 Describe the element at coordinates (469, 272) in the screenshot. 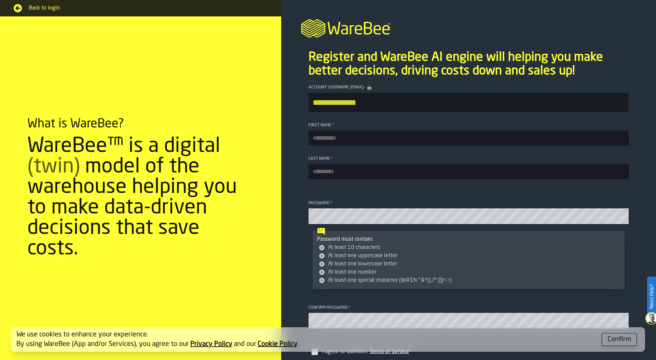

I see `li: At least one number` at that location.